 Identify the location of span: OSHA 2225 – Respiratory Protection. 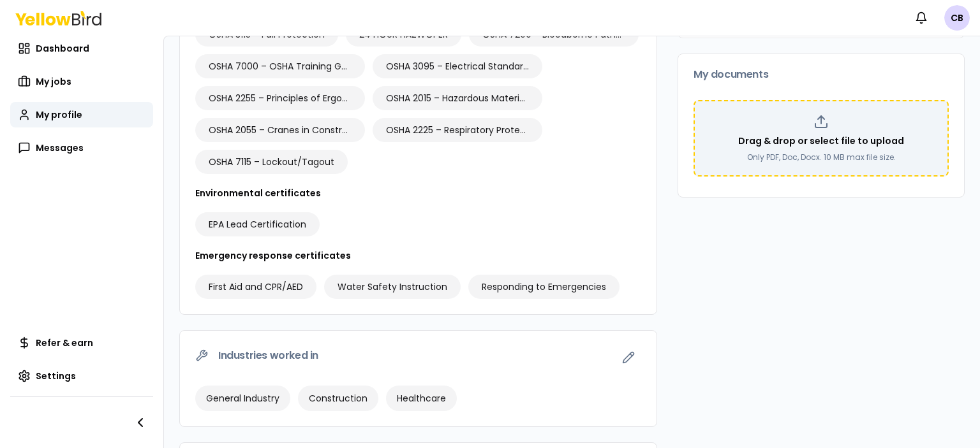
(457, 130).